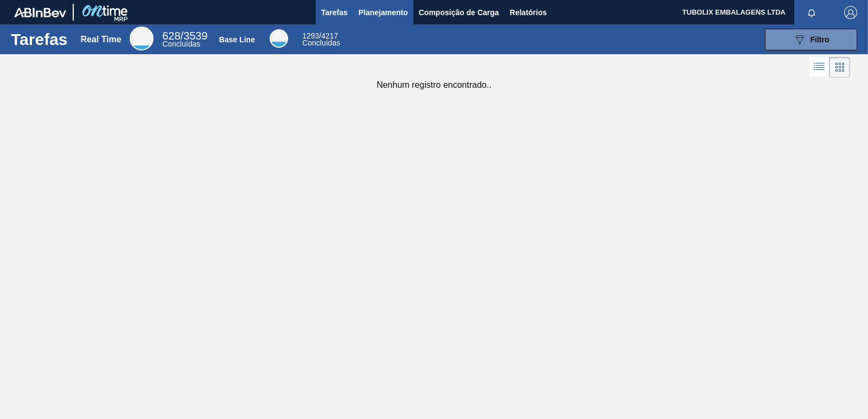  Describe the element at coordinates (819, 67) in the screenshot. I see `div: Visão em Lista` at that location.